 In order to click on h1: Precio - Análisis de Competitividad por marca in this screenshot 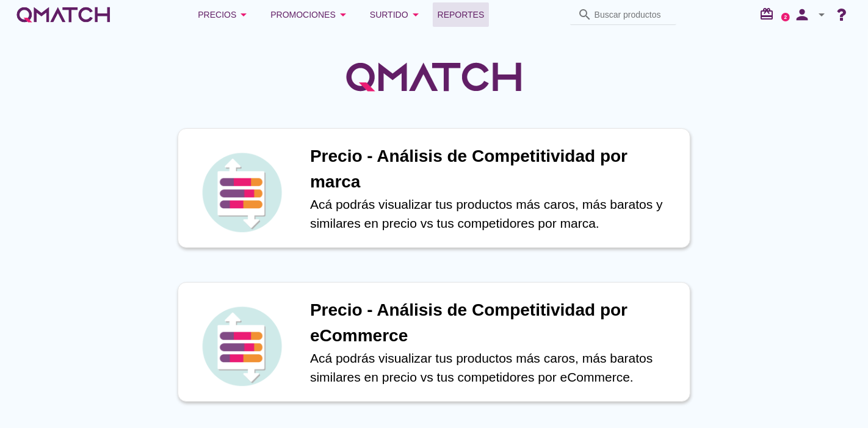, I will do `click(493, 169)`.